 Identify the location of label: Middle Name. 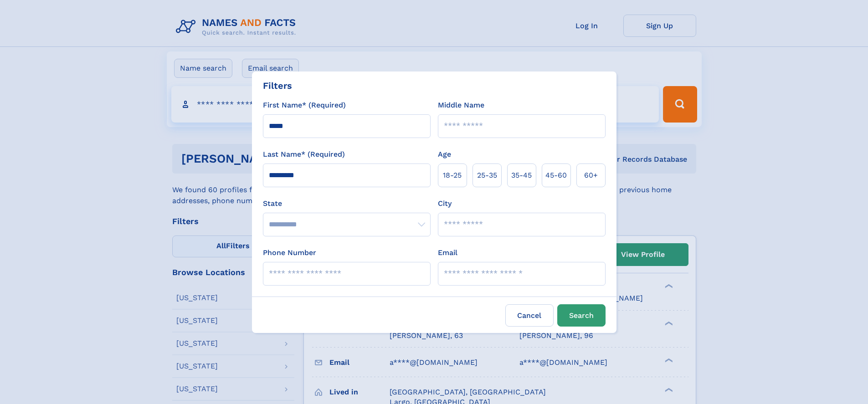
(461, 106).